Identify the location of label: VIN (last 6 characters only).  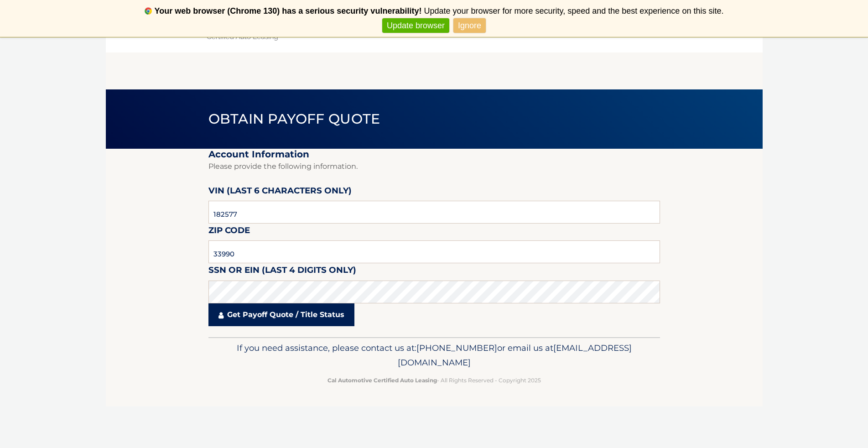
(280, 192).